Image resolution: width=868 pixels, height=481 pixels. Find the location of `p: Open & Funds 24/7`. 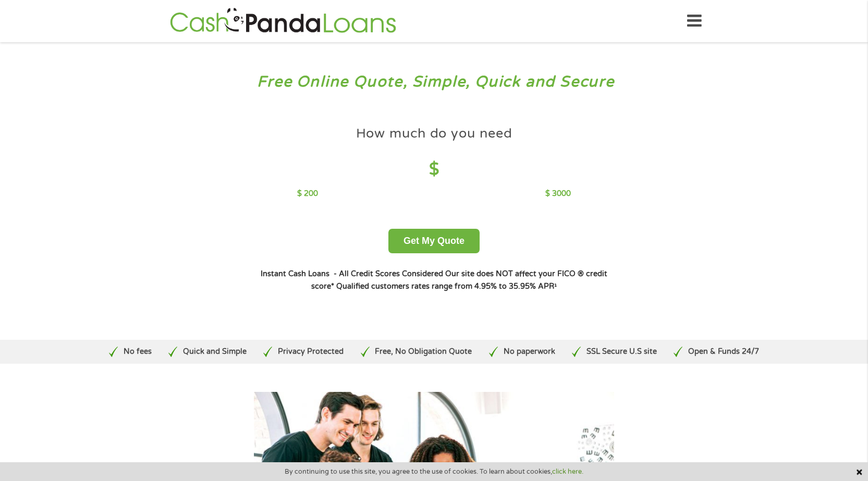

p: Open & Funds 24/7 is located at coordinates (724, 352).